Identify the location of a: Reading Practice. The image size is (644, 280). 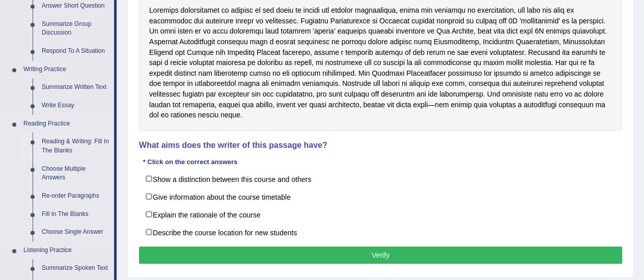
(67, 124).